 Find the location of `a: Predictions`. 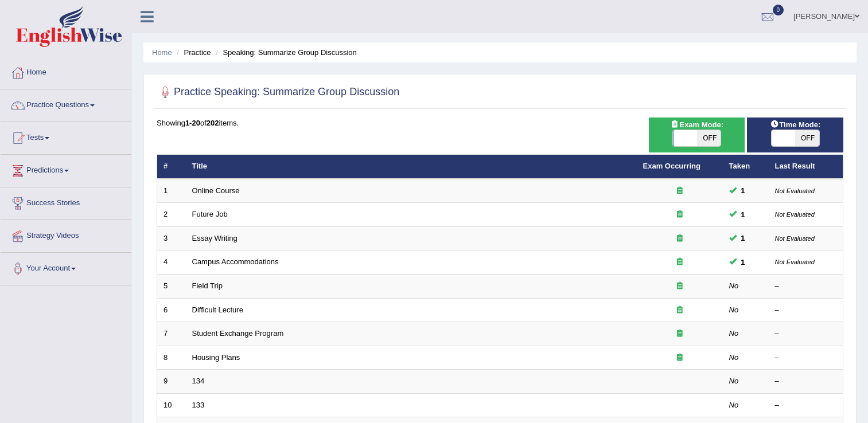

a: Predictions is located at coordinates (66, 169).